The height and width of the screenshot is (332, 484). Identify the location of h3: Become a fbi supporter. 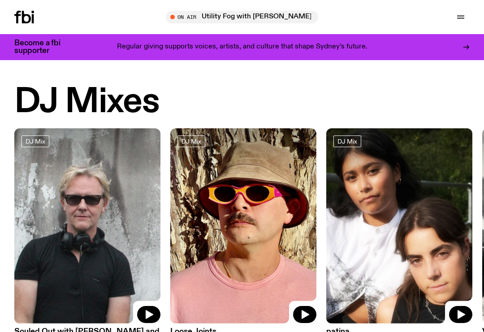
(43, 47).